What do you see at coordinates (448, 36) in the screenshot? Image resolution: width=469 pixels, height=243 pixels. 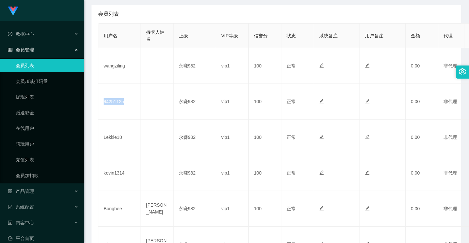 I see `span: 代理` at bounding box center [448, 36].